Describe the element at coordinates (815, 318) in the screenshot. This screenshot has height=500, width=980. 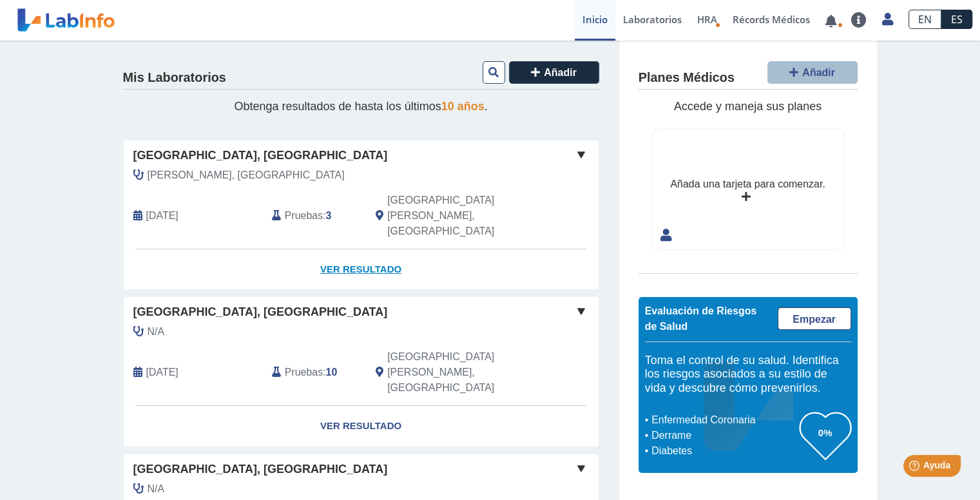
I see `a: Empezar` at that location.